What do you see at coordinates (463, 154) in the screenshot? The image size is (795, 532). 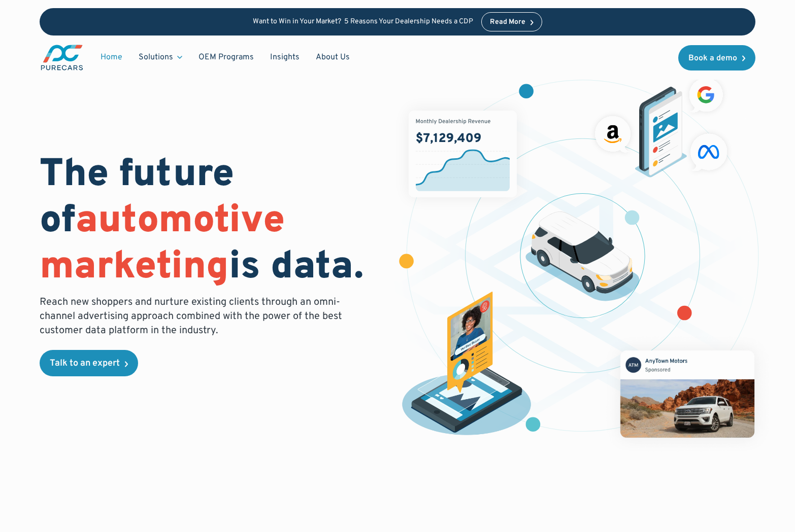 I see `img: chart showing monthly dealership revenue of $7m` at bounding box center [463, 154].